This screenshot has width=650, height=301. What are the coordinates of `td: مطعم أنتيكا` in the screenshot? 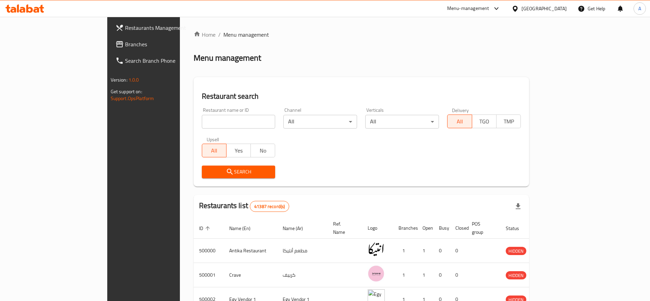 It's located at (302, 250).